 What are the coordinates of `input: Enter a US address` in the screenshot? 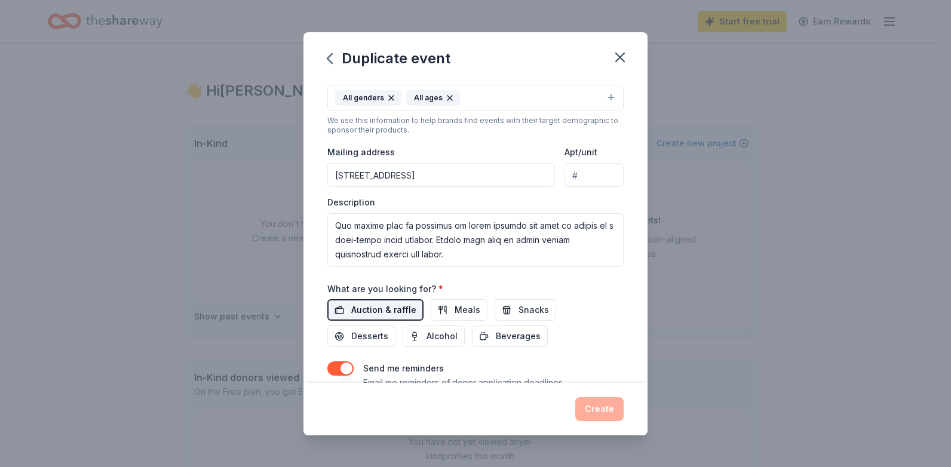 It's located at (441, 175).